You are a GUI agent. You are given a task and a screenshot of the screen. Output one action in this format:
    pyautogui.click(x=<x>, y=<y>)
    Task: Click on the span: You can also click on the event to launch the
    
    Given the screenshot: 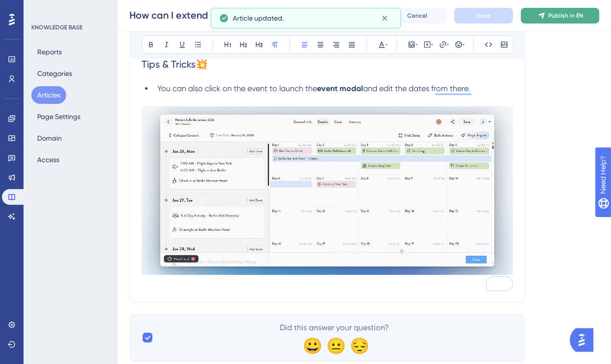 What is the action you would take?
    pyautogui.click(x=237, y=88)
    